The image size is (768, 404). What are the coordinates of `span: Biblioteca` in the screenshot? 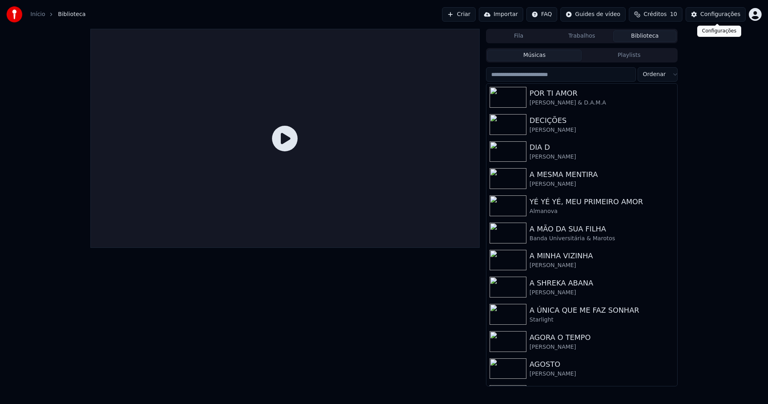 It's located at (72, 14).